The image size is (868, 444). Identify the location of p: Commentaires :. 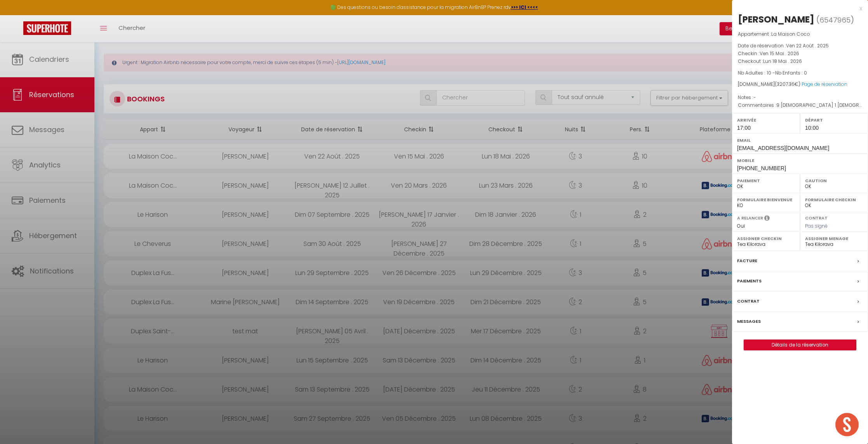
(800, 105).